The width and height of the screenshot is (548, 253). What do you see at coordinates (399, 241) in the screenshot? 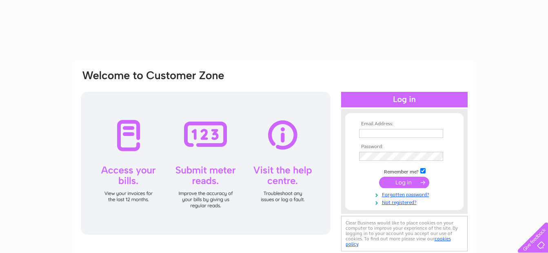
I see `a: cookies policy` at bounding box center [399, 241].